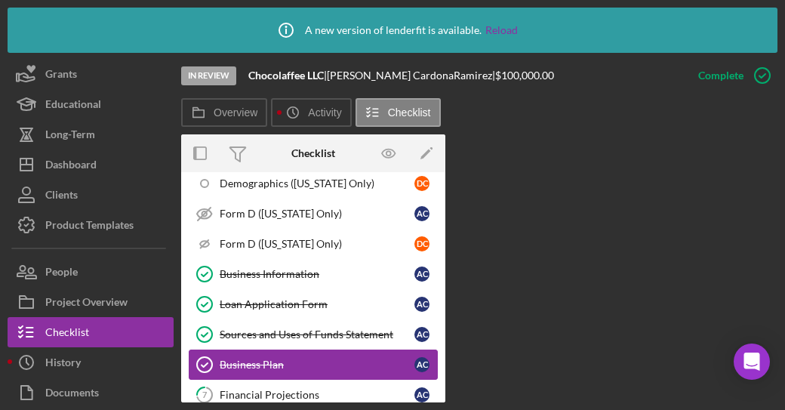 The height and width of the screenshot is (410, 785). What do you see at coordinates (91, 104) in the screenshot?
I see `a: Educational` at bounding box center [91, 104].